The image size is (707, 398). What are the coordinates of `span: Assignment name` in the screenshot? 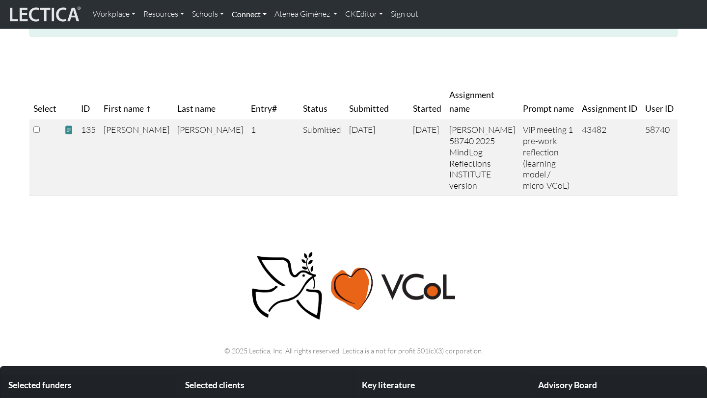 It's located at (482, 102).